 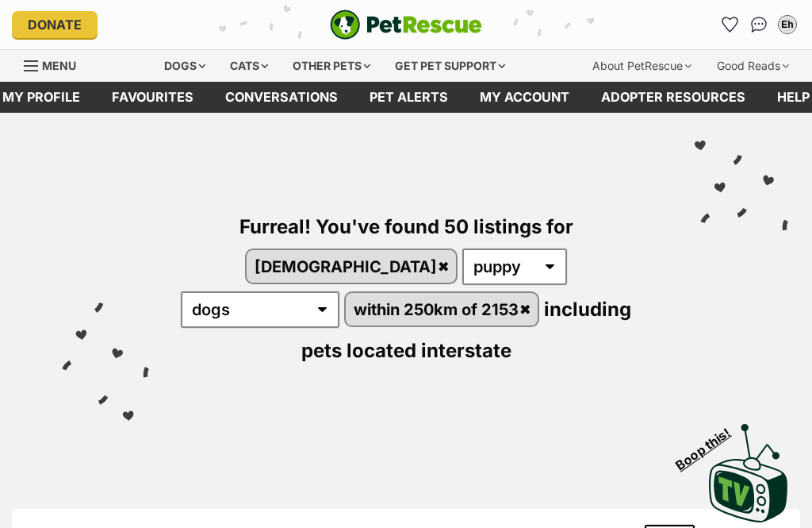 I want to click on a: Donate, so click(x=54, y=24).